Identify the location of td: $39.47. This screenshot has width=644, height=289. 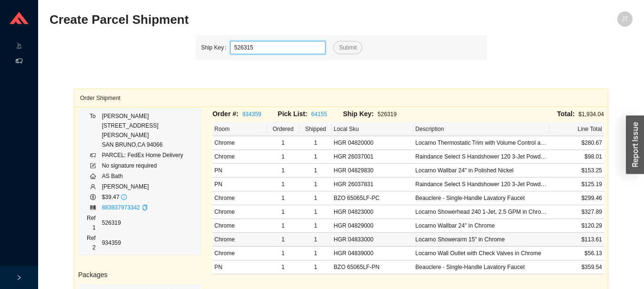
(149, 197).